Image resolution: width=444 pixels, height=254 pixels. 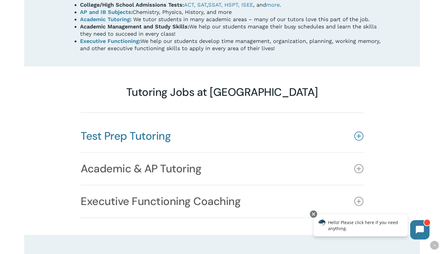 I want to click on span: Chemistry, Physics, History, and more, so click(x=182, y=12).